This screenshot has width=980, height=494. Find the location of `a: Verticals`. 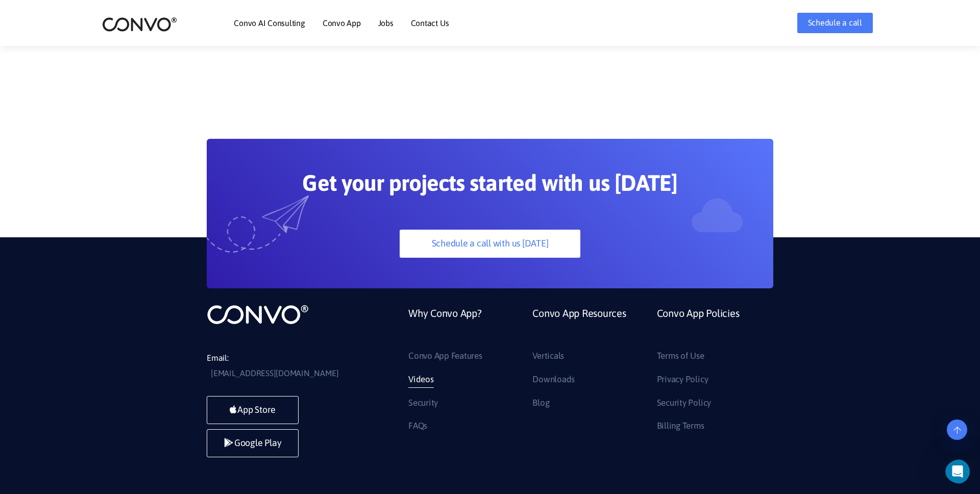

a: Verticals is located at coordinates (548, 356).